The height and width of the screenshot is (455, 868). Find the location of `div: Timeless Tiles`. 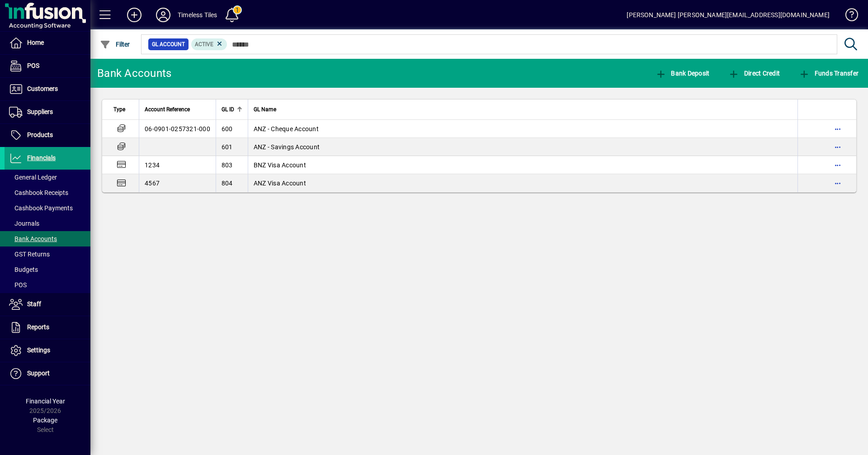

div: Timeless Tiles is located at coordinates (197, 15).